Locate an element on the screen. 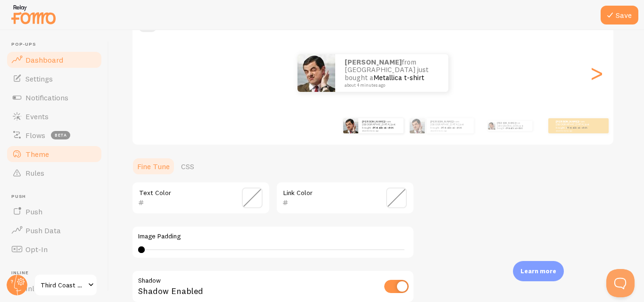 The height and width of the screenshot is (302, 644). a: Opt-In is located at coordinates (54, 249).